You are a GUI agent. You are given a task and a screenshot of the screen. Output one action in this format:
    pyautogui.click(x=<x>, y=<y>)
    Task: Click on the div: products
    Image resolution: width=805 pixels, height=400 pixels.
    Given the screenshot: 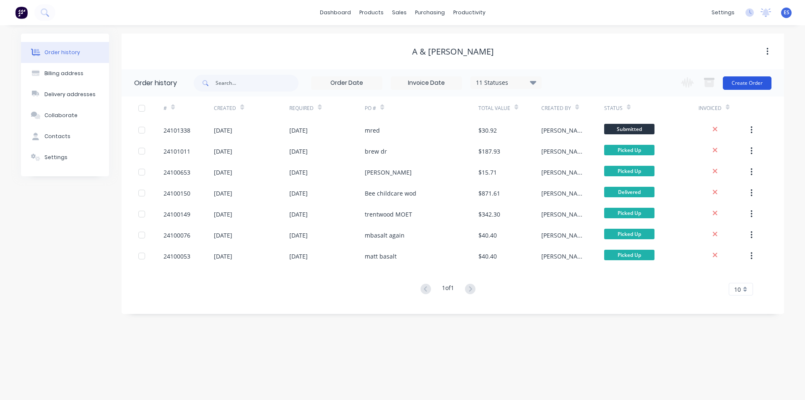 What is the action you would take?
    pyautogui.click(x=372, y=13)
    